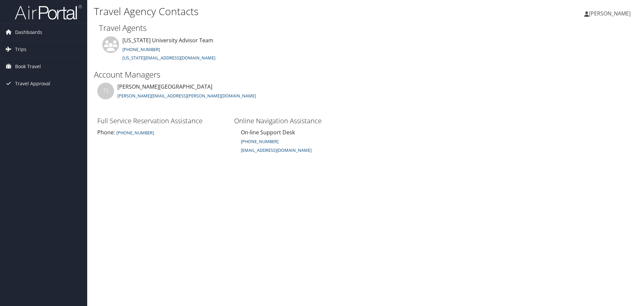 This screenshot has width=644, height=306. I want to click on span: Travel Approval, so click(33, 84).